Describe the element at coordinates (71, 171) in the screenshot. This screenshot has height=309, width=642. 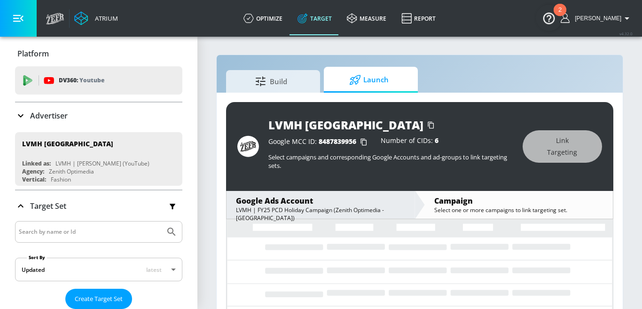
I see `div: Zenith Optimedia` at that location.